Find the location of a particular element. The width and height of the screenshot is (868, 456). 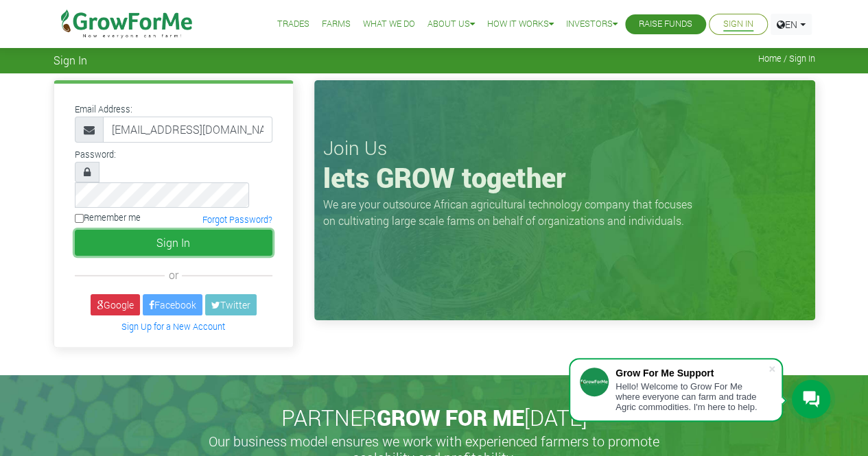

label: Remember me is located at coordinates (107, 217).